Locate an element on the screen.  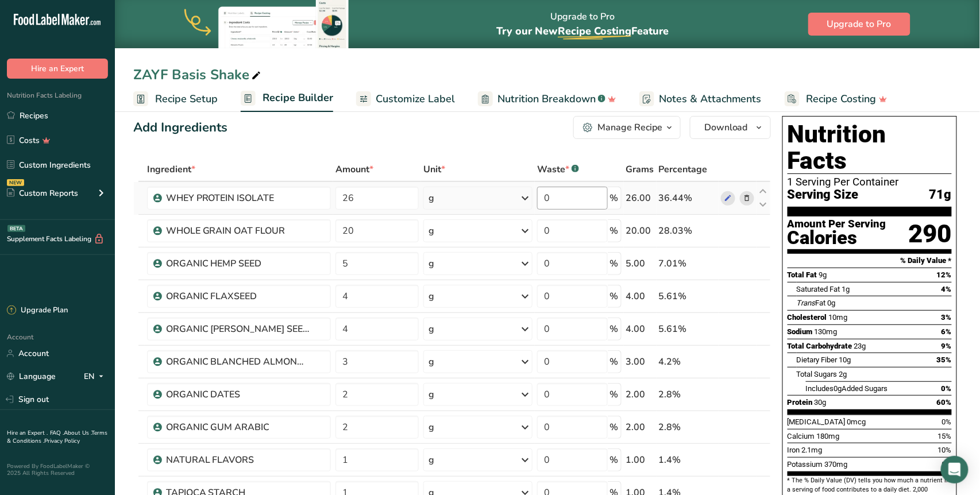
div: Custom Reports is located at coordinates (43, 193).